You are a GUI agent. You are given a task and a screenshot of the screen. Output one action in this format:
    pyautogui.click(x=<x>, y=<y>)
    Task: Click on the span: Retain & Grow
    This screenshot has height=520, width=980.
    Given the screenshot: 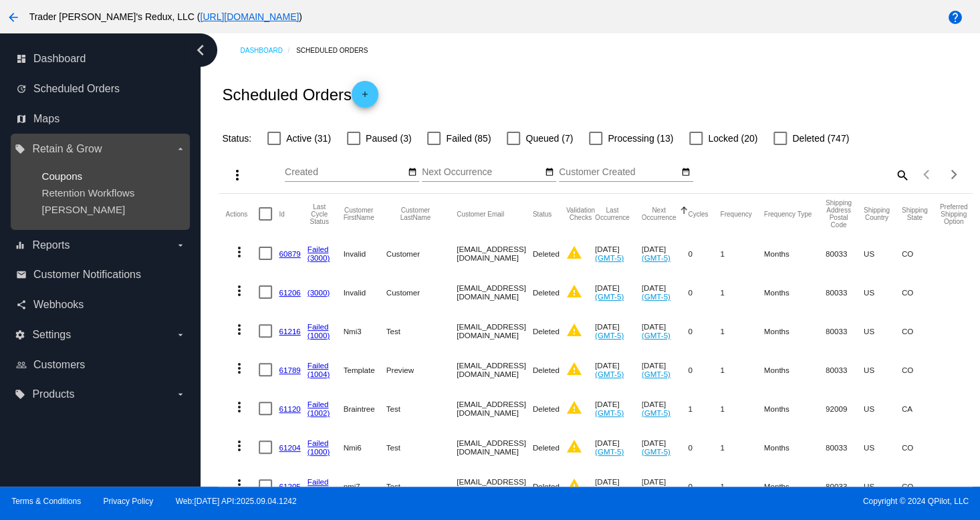 What is the action you would take?
    pyautogui.click(x=67, y=149)
    